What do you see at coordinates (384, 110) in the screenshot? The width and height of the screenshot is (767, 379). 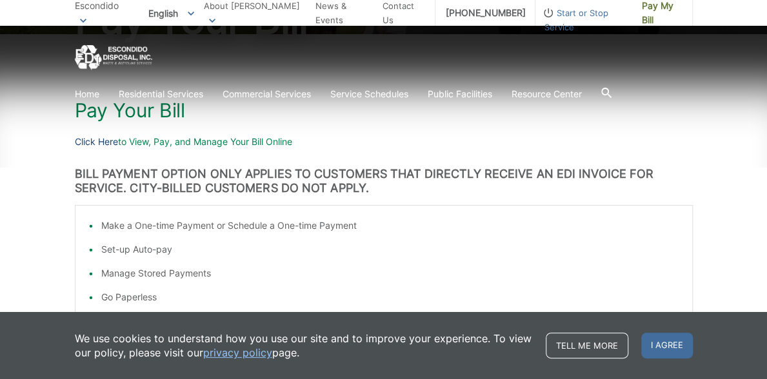 I see `h1: Pay Your Bill` at bounding box center [384, 110].